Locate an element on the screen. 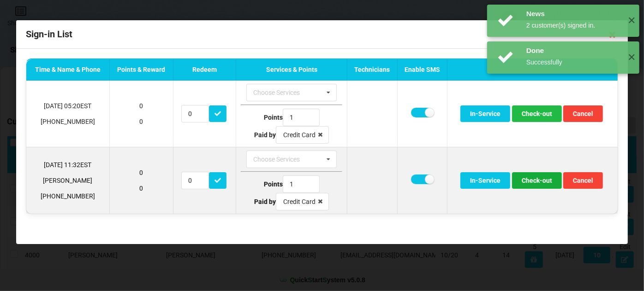 Image resolution: width=644 pixels, height=291 pixels. th: Time & Name & Phone is located at coordinates (68, 70).